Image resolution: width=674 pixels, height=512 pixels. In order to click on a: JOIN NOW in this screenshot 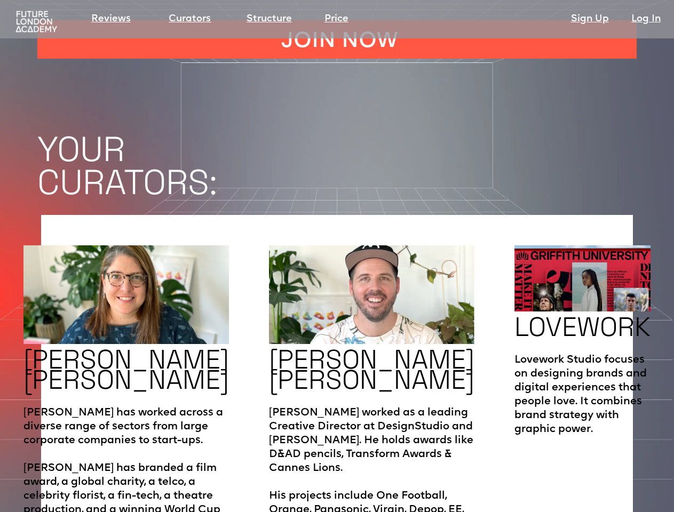, I will do `click(337, 39)`.